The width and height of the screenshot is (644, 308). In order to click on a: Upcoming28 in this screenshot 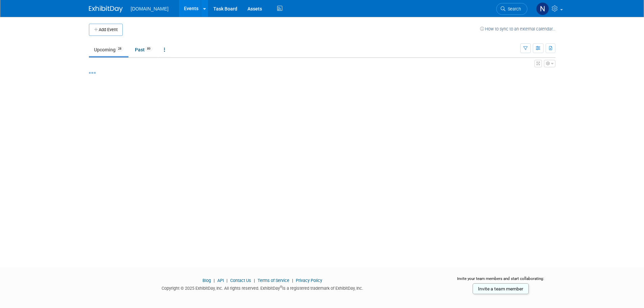, I will do `click(108, 50)`.